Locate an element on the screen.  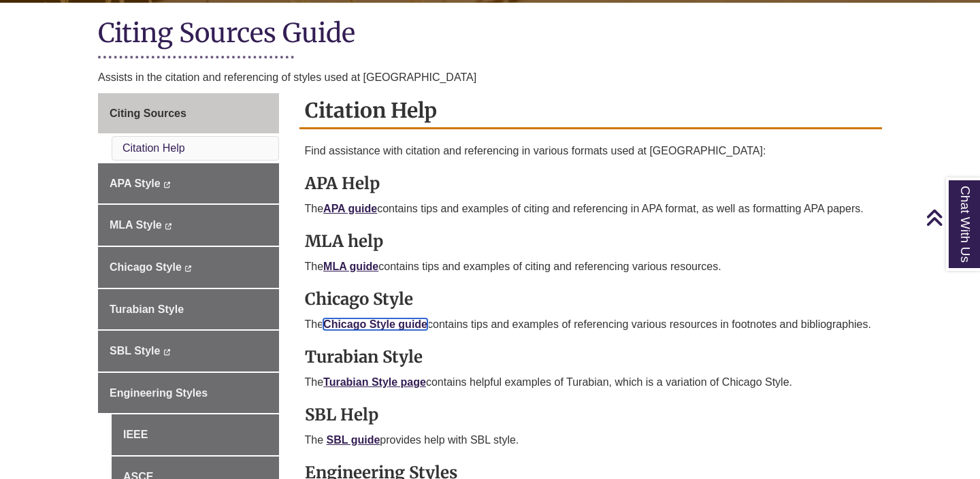
strong: Turabian Style is located at coordinates (363, 357).